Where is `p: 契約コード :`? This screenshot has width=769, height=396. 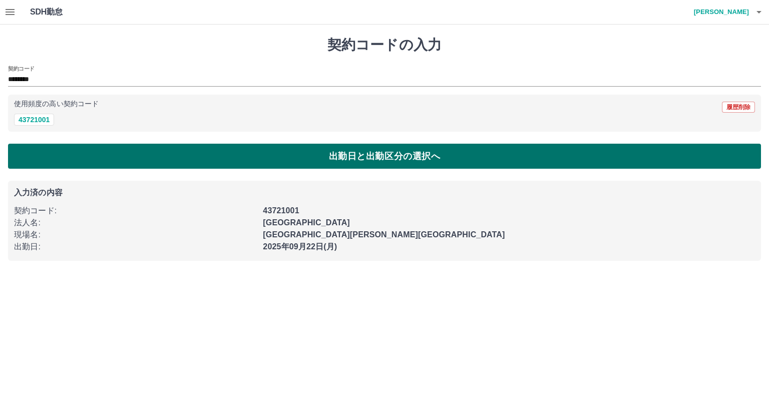 p: 契約コード : is located at coordinates (135, 211).